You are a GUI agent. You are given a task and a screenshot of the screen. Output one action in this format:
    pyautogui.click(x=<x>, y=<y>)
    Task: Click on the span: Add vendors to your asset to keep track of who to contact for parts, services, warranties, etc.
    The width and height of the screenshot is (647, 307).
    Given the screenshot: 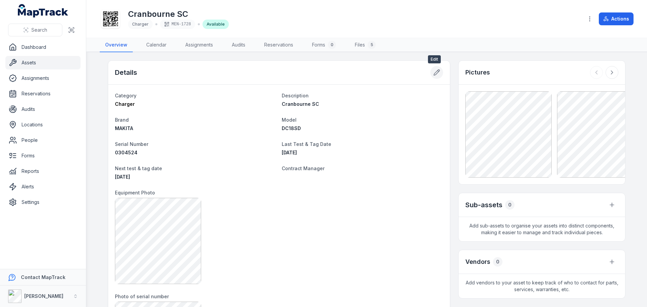 What is the action you would take?
    pyautogui.click(x=542, y=286)
    